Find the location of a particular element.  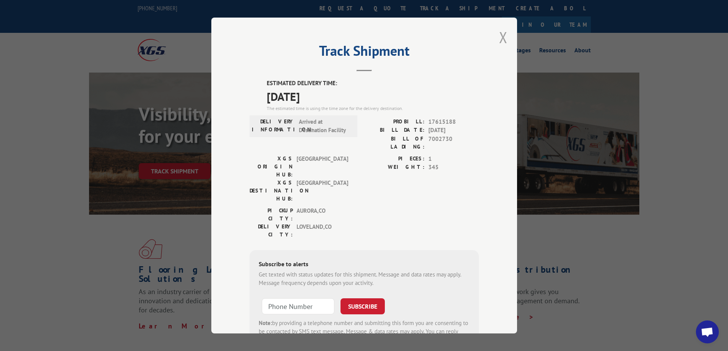

button: SUBSCRIBE is located at coordinates (362, 306).